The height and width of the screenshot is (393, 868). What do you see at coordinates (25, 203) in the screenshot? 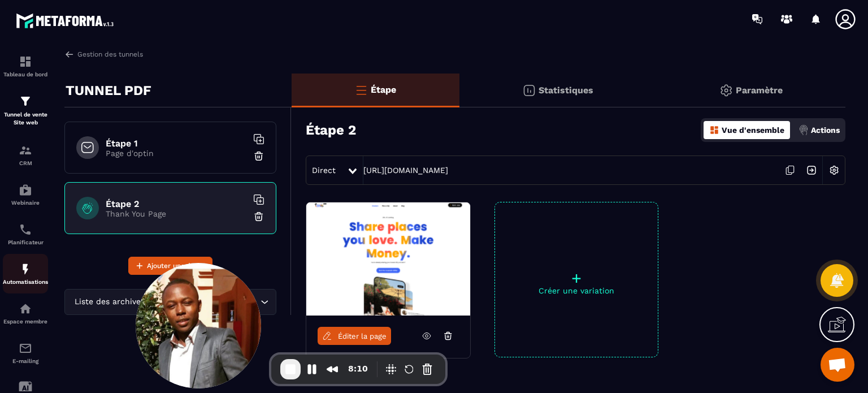
I see `p: Webinaire` at bounding box center [25, 203].